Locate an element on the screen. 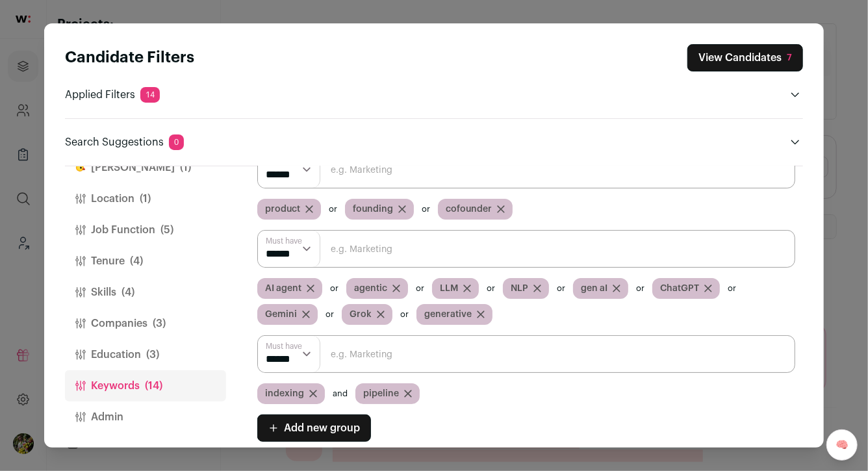 This screenshot has width=868, height=471. span: 14 is located at coordinates (150, 95).